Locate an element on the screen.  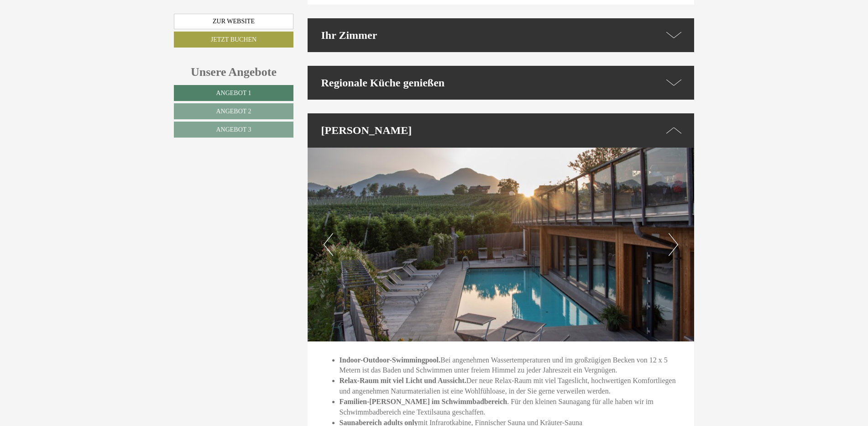
a: Zur Website is located at coordinates (234, 21).